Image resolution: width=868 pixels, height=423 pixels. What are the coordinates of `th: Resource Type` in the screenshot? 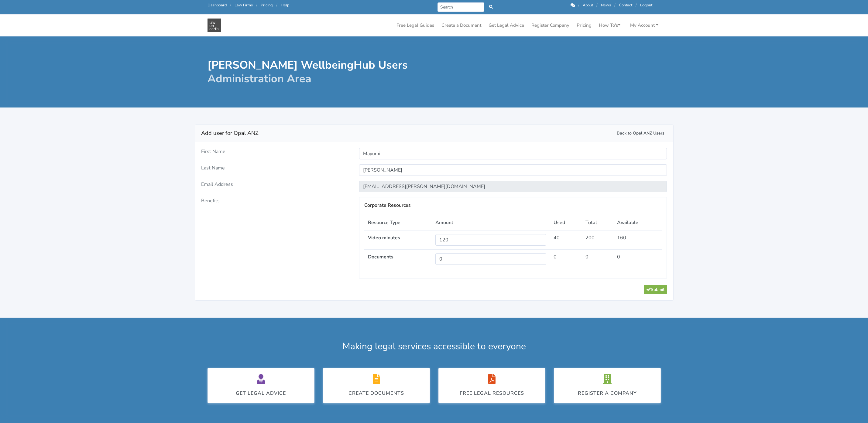 It's located at (398, 223).